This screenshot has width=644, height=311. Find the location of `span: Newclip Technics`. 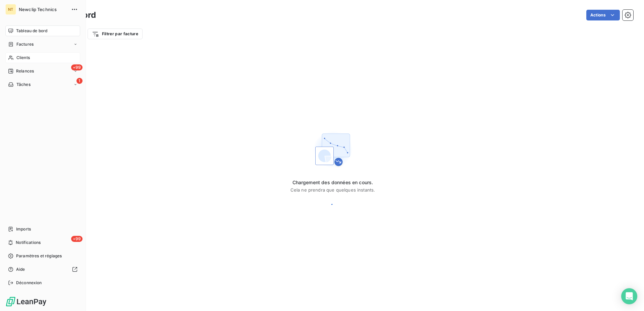

span: Newclip Technics is located at coordinates (43, 10).